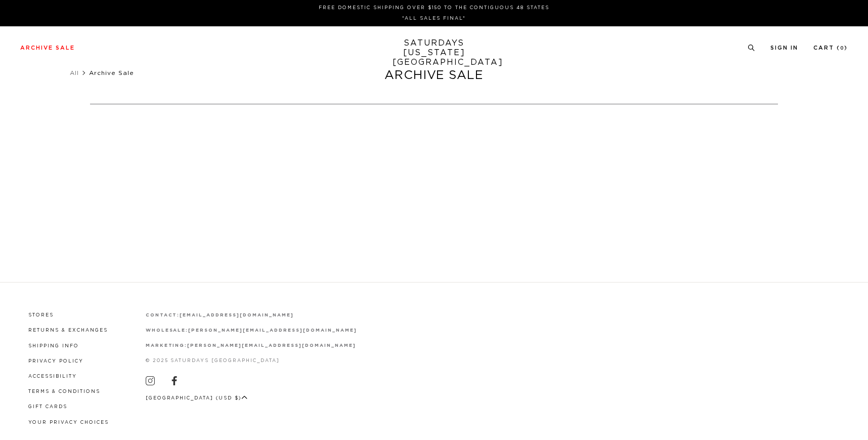 The height and width of the screenshot is (440, 868). What do you see at coordinates (842, 48) in the screenshot?
I see `small: 0` at bounding box center [842, 48].